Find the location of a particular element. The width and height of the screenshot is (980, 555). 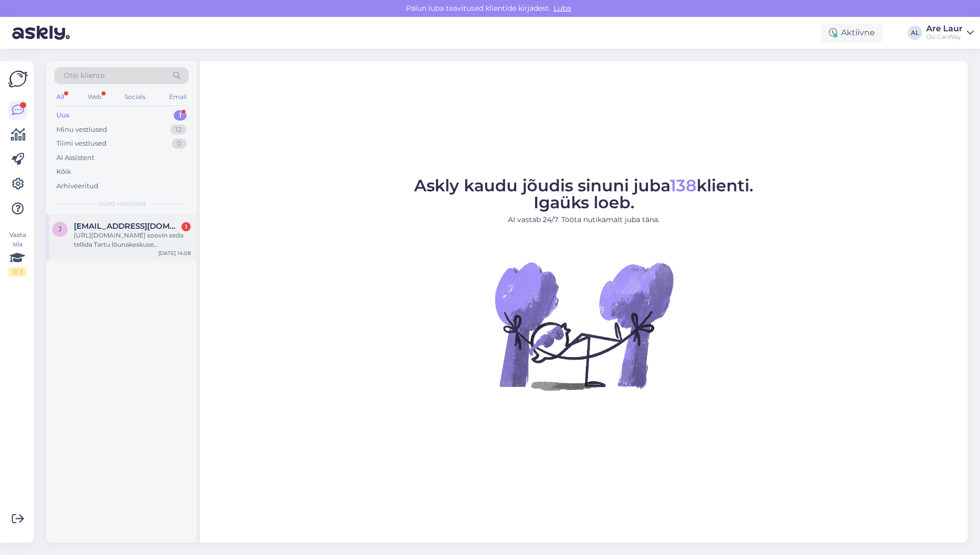

div: 12 is located at coordinates (179, 129).